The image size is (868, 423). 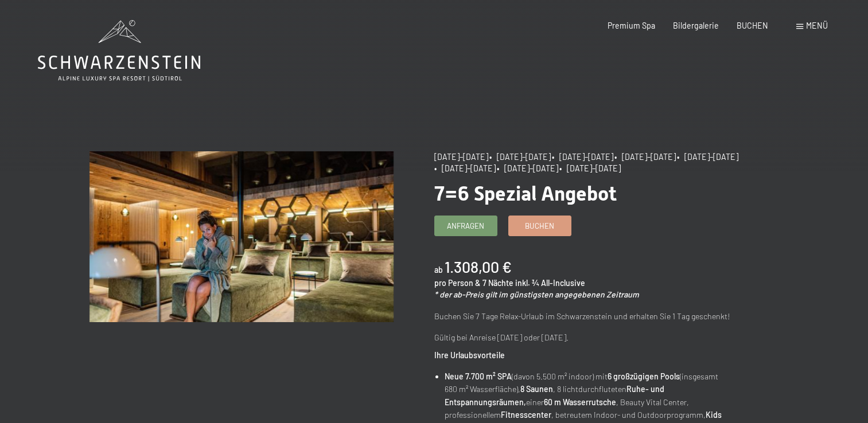 I want to click on a: BUCHEN, so click(x=752, y=25).